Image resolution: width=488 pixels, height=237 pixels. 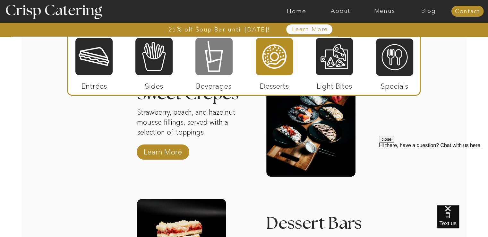 What do you see at coordinates (467, 12) in the screenshot?
I see `a: Contact` at bounding box center [467, 12].